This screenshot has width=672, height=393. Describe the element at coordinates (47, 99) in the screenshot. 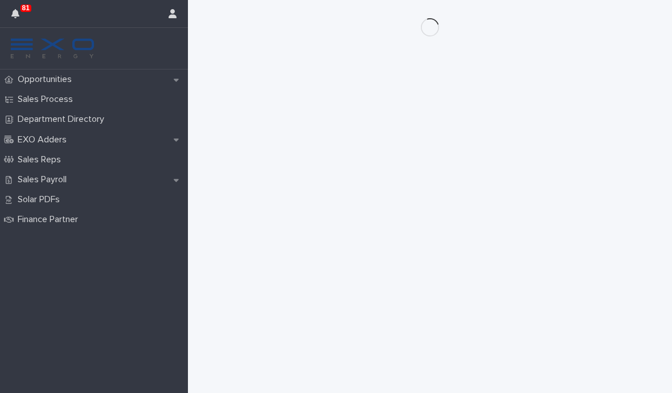

I see `p: Sales Process` at that location.